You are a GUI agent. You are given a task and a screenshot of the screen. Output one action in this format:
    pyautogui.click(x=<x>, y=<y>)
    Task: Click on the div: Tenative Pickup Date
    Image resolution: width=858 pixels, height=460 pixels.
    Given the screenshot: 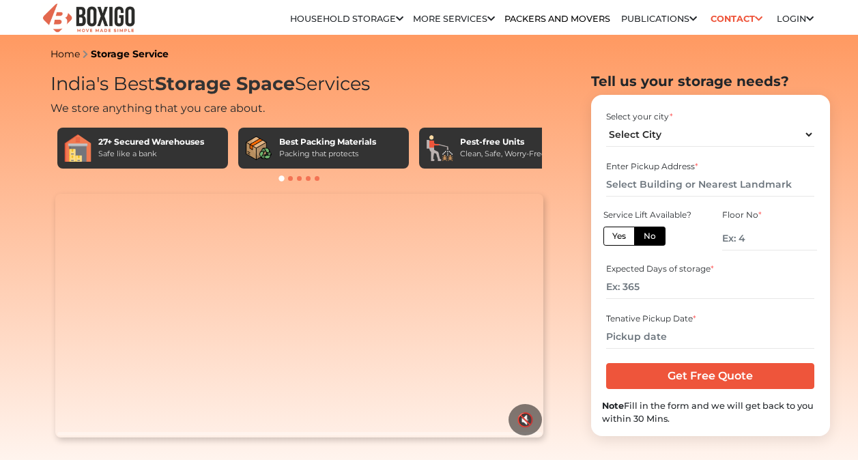 What is the action you would take?
    pyautogui.click(x=710, y=319)
    